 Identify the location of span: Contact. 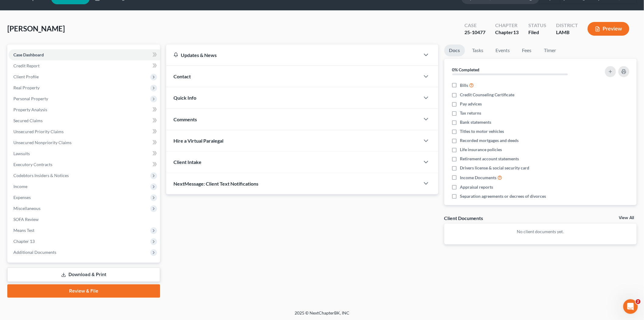
(182, 76).